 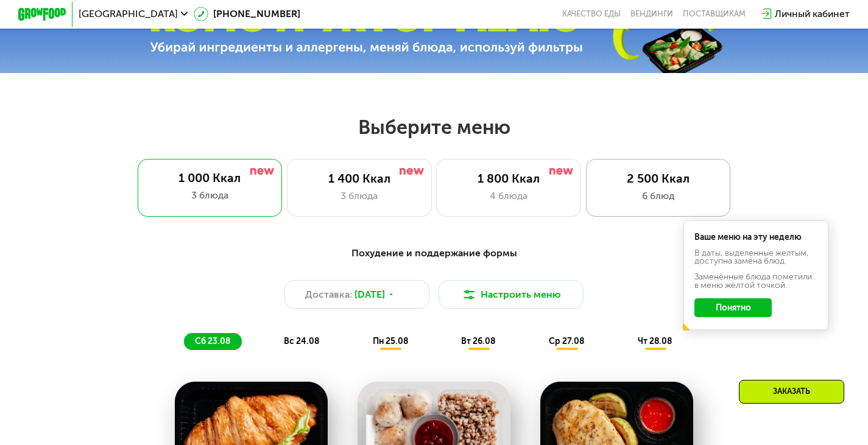 What do you see at coordinates (756, 281) in the screenshot?
I see `div: Заменённые блюда пометили в меню жёлтой точкой.` at bounding box center [756, 281].